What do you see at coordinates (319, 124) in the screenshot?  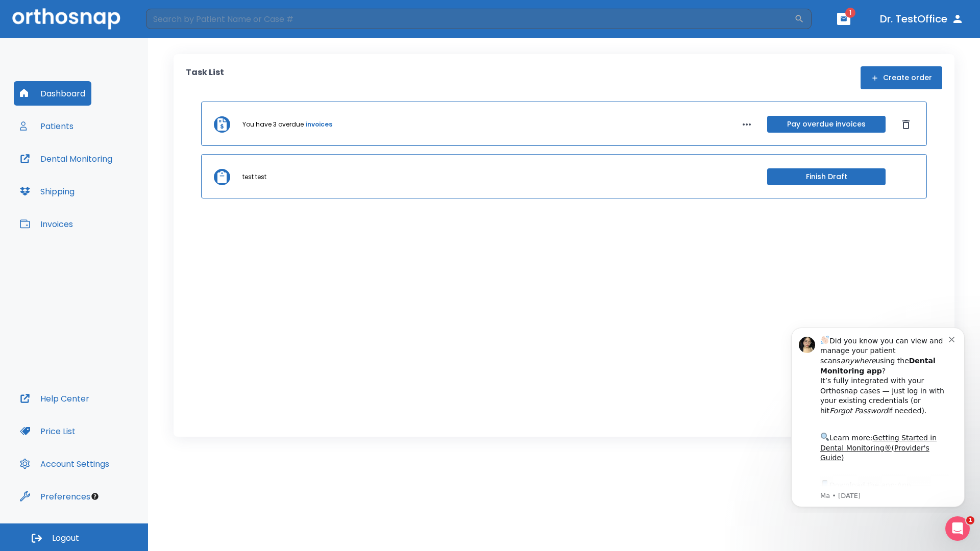 I see `a: invoices` at bounding box center [319, 124].